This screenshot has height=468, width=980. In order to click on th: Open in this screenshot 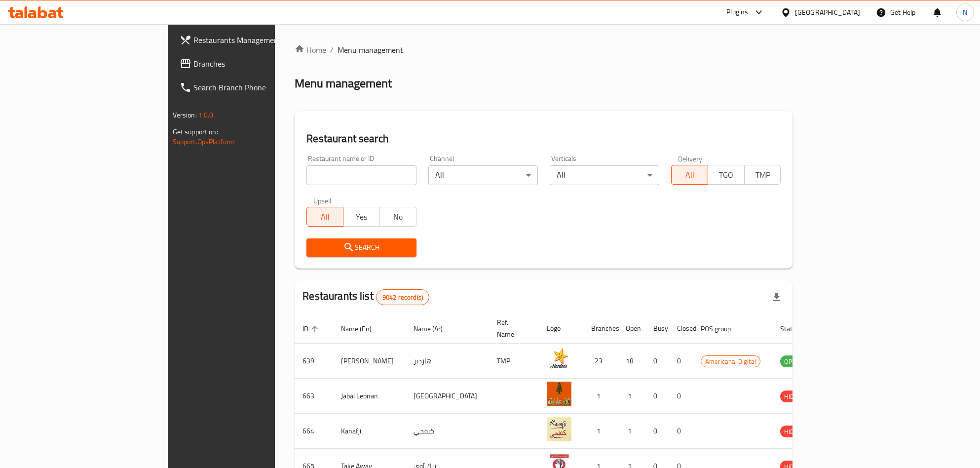, I will do `click(632, 328)`.